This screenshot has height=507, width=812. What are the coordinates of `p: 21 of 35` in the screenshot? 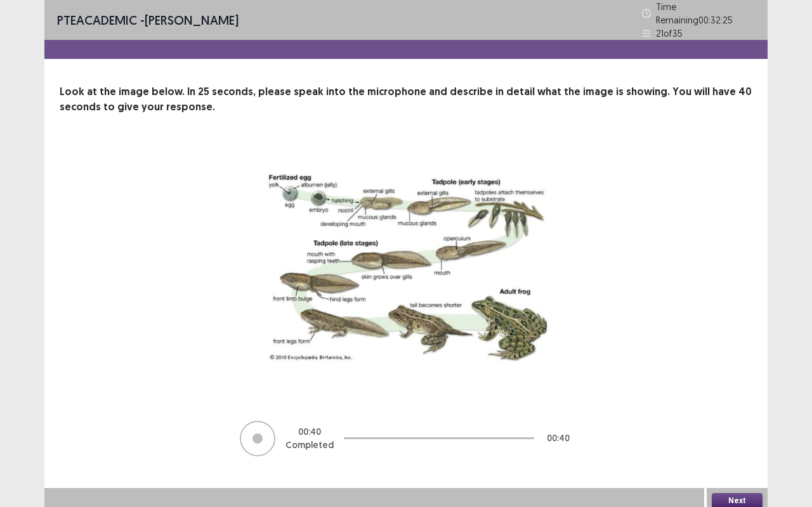 It's located at (669, 33).